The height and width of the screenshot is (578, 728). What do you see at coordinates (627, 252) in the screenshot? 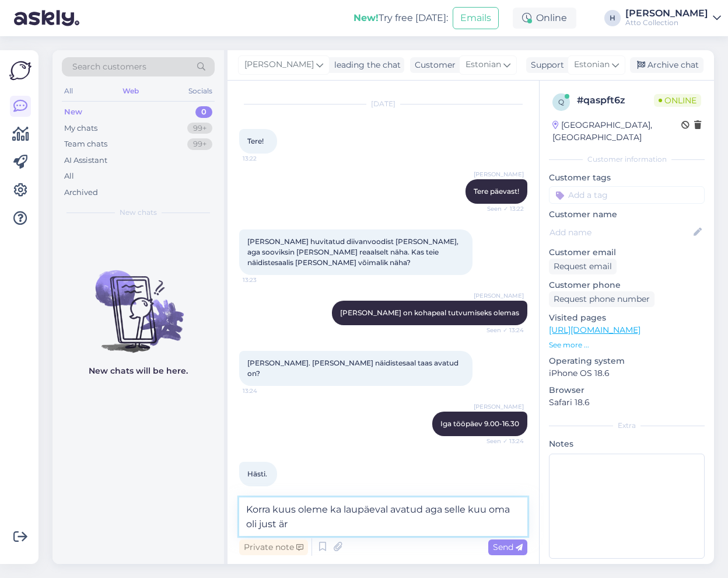
I see `p: Customer email` at bounding box center [627, 252].